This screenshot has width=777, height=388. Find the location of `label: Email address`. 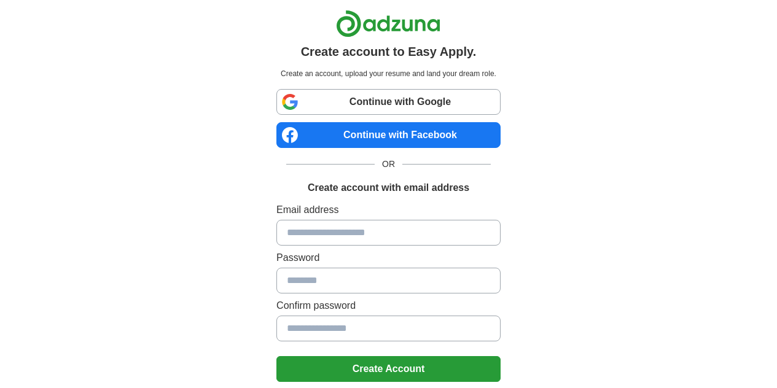

label: Email address is located at coordinates (388, 210).